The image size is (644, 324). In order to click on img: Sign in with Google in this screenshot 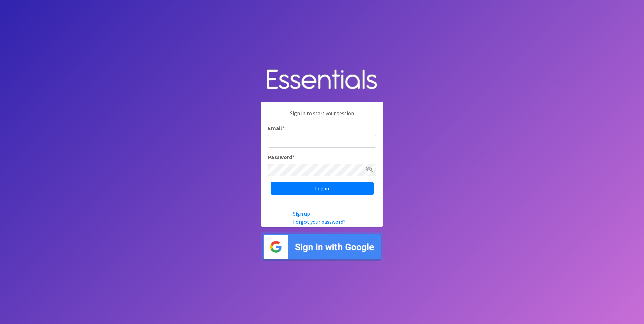, I will do `click(322, 247)`.